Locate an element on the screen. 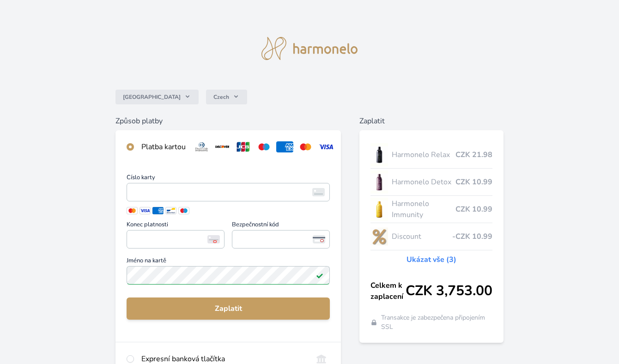  input: Jméno na kartěPlatné pole is located at coordinates (228, 275).